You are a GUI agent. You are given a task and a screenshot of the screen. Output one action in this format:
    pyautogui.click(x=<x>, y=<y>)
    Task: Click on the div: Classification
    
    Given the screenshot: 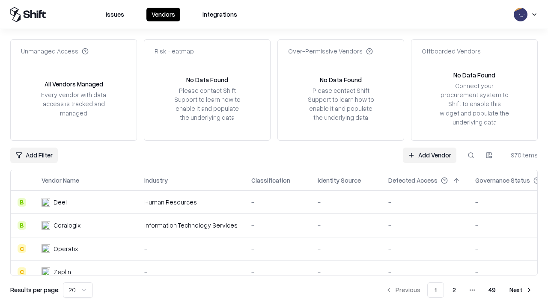 What is the action you would take?
    pyautogui.click(x=271, y=180)
    